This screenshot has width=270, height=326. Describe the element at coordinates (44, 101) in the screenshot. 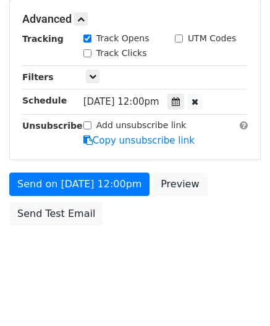

I see `strong: Schedule` at that location.